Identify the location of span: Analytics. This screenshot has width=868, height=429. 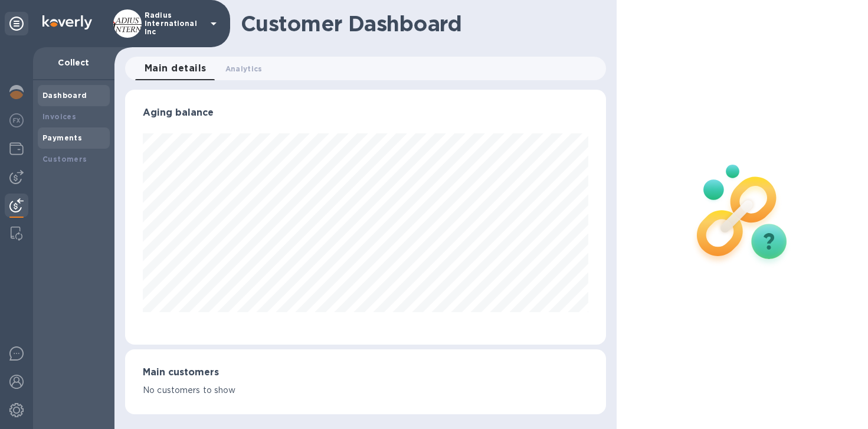
(244, 68).